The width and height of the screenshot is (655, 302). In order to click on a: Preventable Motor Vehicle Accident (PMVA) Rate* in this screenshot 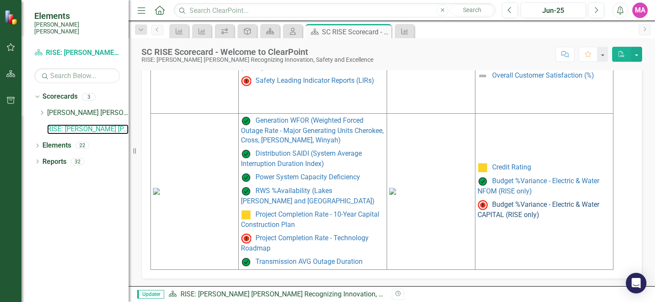, I will do `click(301, 62)`.